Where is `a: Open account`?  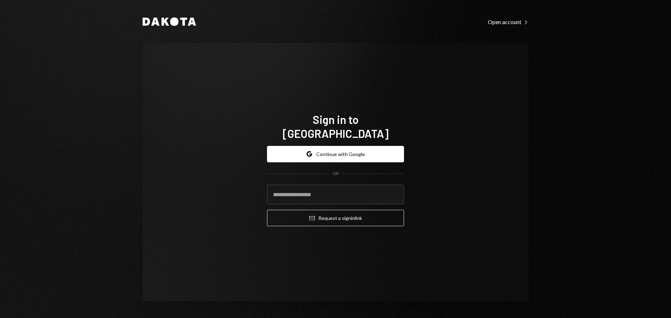 a: Open account is located at coordinates (508, 22).